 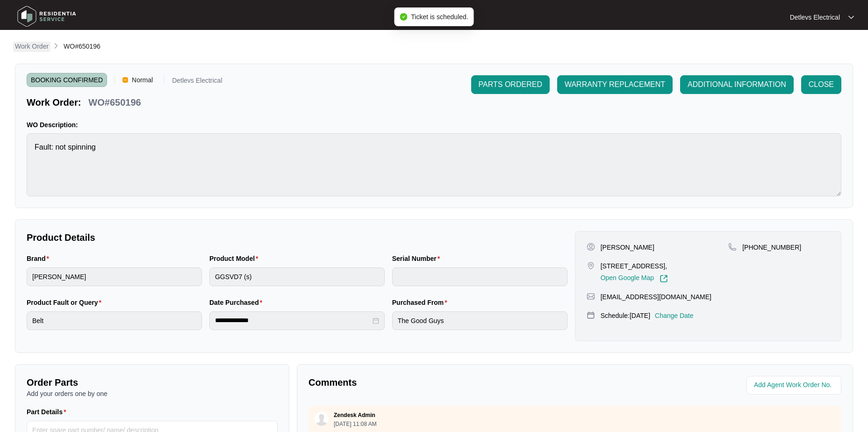 I want to click on label: Date Purchased, so click(x=237, y=302).